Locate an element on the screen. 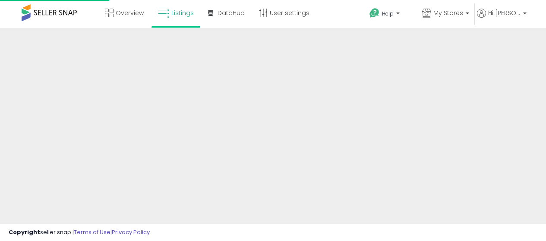  a: Help is located at coordinates (389, 15).